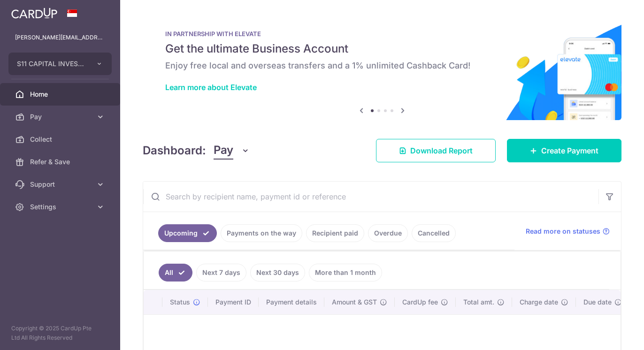  Describe the element at coordinates (175, 273) in the screenshot. I see `a: All` at that location.